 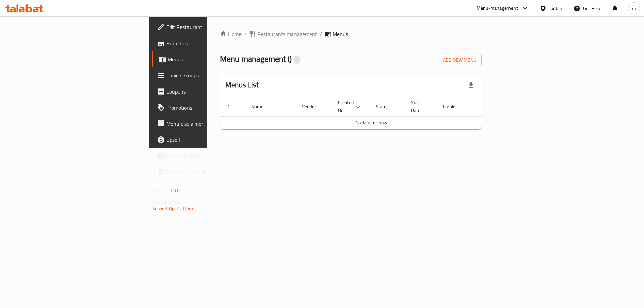 I want to click on span: Upsell, so click(x=208, y=140).